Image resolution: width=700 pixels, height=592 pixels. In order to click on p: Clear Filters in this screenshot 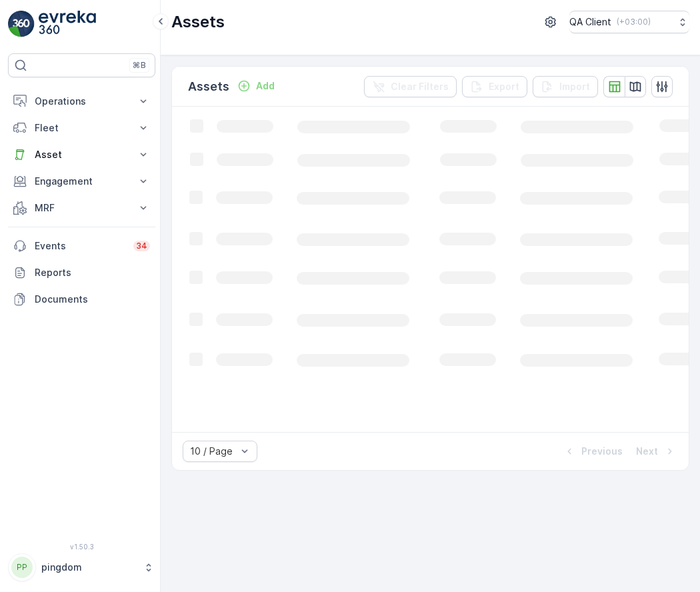, I will do `click(419, 87)`.